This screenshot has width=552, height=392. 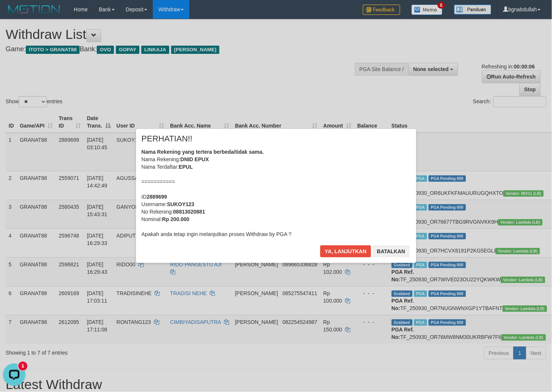 What do you see at coordinates (167, 139) in the screenshot?
I see `span: PERHATIAN!!` at bounding box center [167, 139].